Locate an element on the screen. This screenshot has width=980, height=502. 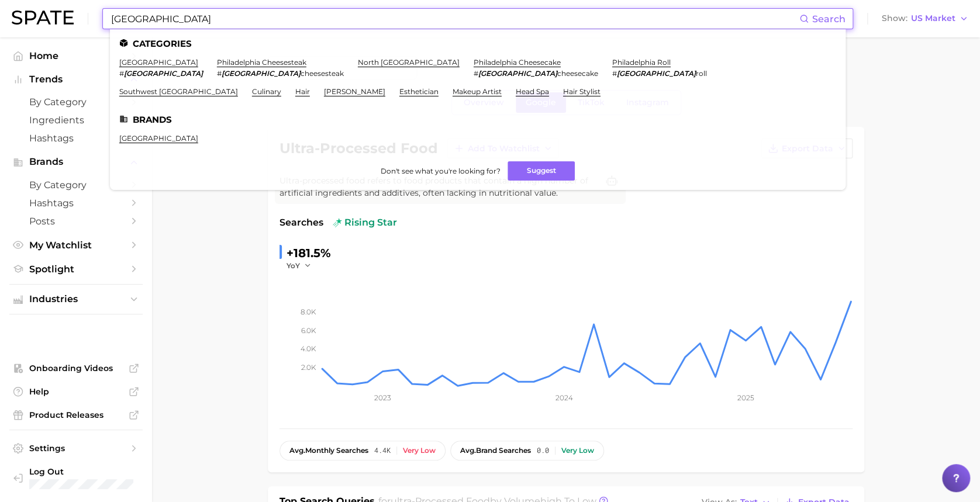
span: Industries is located at coordinates (76, 299).